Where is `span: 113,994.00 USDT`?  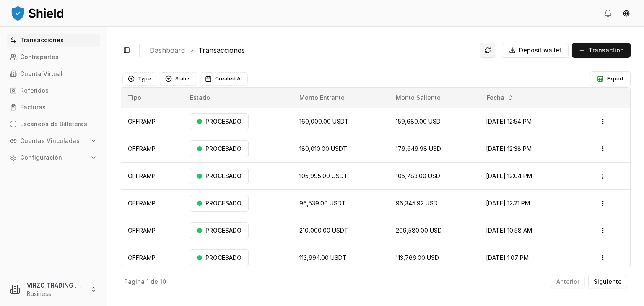
span: 113,994.00 USDT is located at coordinates (323, 257).